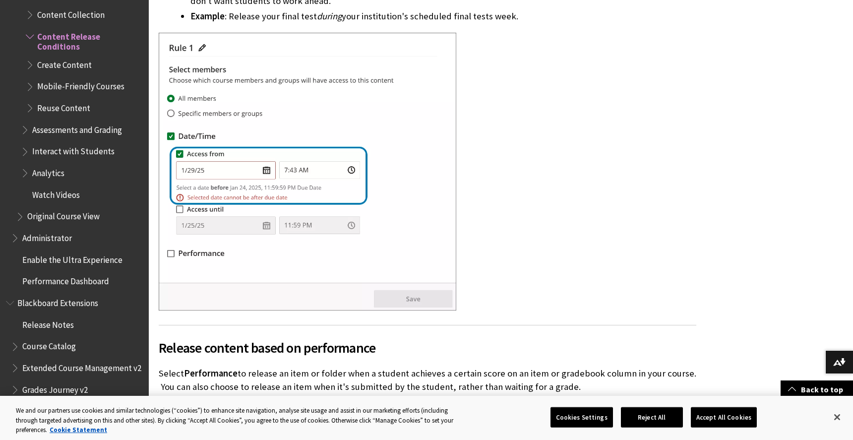 The width and height of the screenshot is (853, 440). Describe the element at coordinates (78, 430) in the screenshot. I see `a: More information about your privacy, opens in a new tab` at that location.